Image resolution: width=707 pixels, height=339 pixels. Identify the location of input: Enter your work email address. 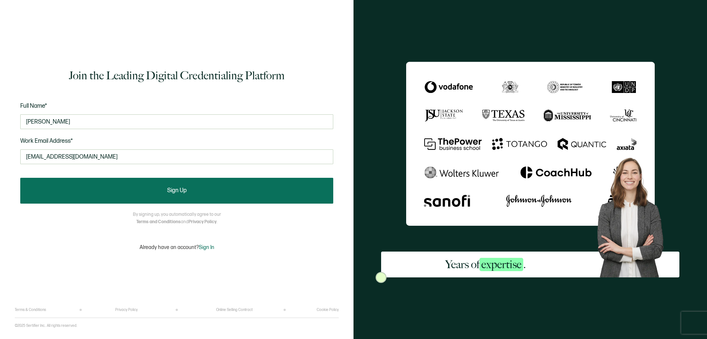
(177, 157).